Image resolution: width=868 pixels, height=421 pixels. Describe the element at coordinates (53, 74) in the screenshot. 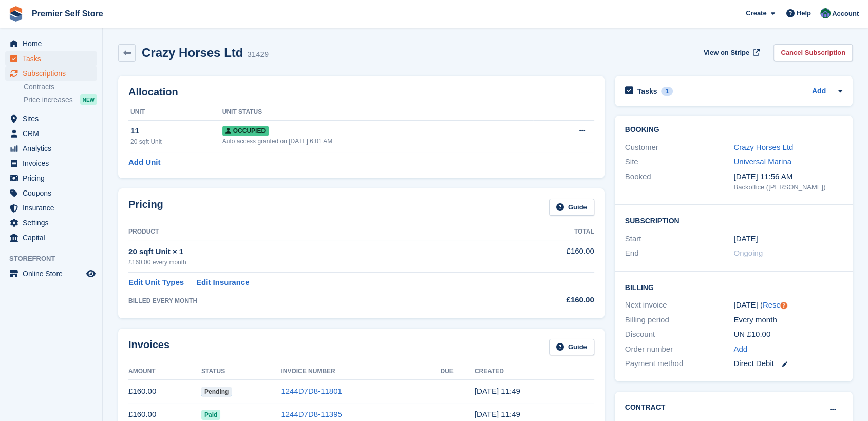

I see `span: Subscriptions` at that location.